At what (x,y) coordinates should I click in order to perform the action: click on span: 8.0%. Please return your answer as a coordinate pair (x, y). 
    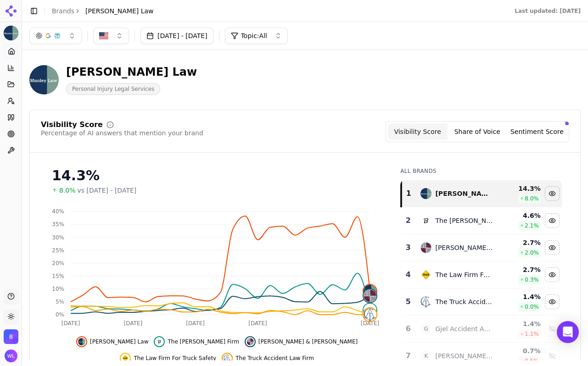
    Looking at the image, I should click on (67, 190).